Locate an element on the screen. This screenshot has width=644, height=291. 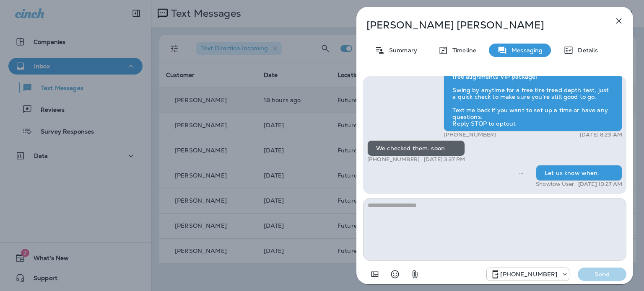
p: Messaging is located at coordinates (525, 50).